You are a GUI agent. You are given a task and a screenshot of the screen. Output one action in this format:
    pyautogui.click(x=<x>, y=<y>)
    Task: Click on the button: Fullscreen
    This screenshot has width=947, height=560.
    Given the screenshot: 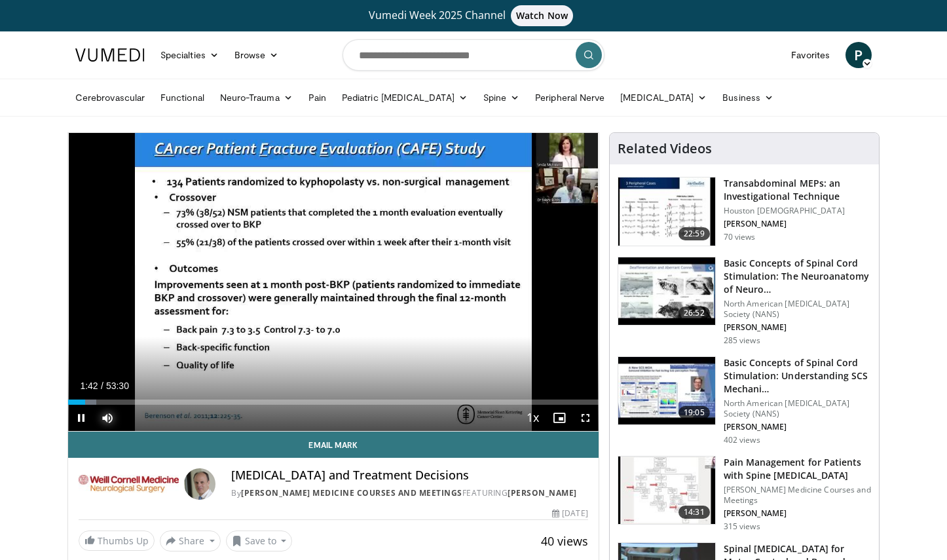 What is the action you would take?
    pyautogui.click(x=585, y=418)
    